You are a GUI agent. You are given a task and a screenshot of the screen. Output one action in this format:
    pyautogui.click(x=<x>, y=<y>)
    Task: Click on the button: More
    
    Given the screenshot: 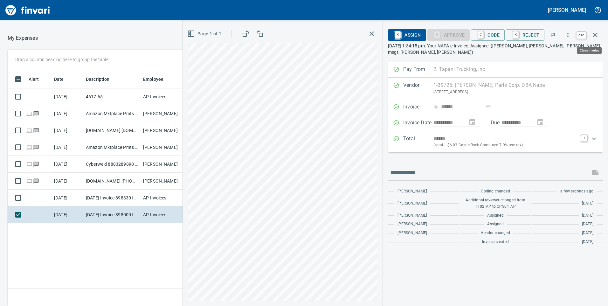 What is the action you would take?
    pyautogui.click(x=568, y=35)
    